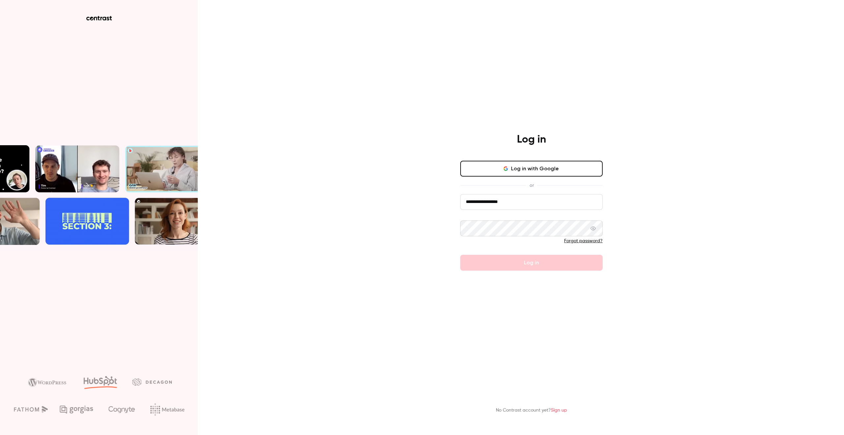 The width and height of the screenshot is (844, 435). Describe the element at coordinates (531, 139) in the screenshot. I see `h4: Log in` at that location.